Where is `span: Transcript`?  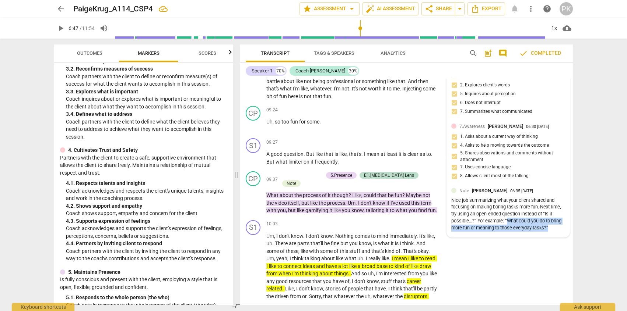
span: Transcript is located at coordinates (275, 53).